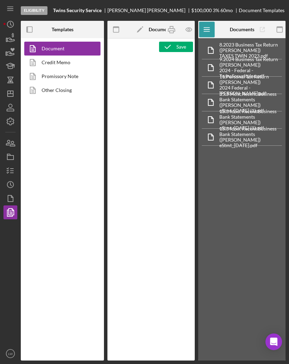 The width and height of the screenshot is (289, 364). What do you see at coordinates (61, 76) in the screenshot?
I see `a: Promissory Note` at bounding box center [61, 76].